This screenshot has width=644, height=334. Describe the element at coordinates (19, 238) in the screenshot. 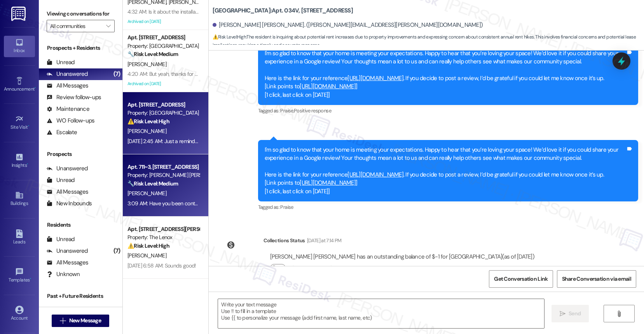

I see `a: Leads` at that location.